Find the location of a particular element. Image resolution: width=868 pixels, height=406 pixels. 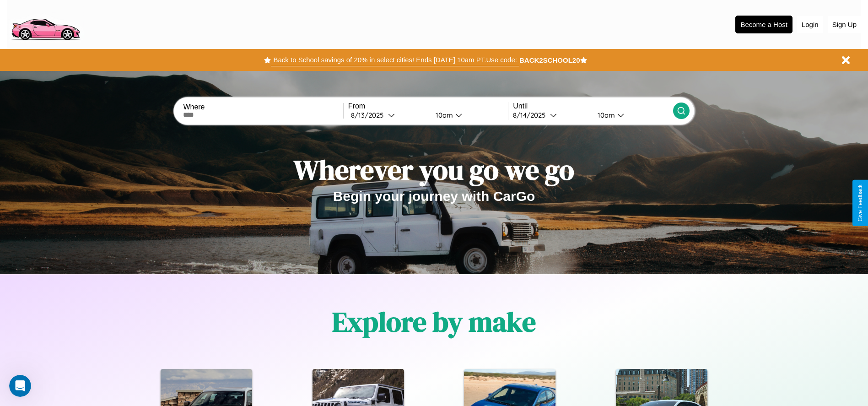

label: Until is located at coordinates (593, 106).